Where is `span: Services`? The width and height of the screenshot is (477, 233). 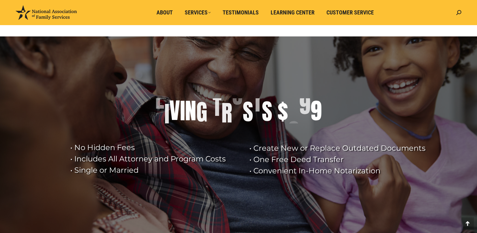
span: Services is located at coordinates (198, 13).